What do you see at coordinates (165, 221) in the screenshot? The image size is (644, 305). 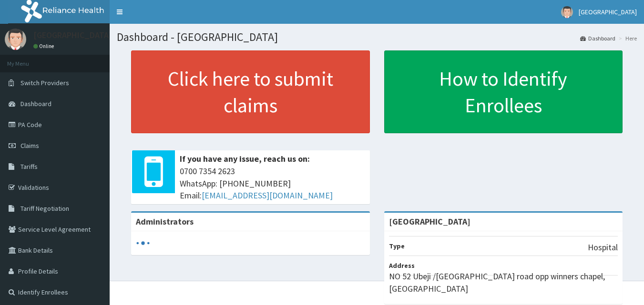 I see `b: Administrators` at bounding box center [165, 221].